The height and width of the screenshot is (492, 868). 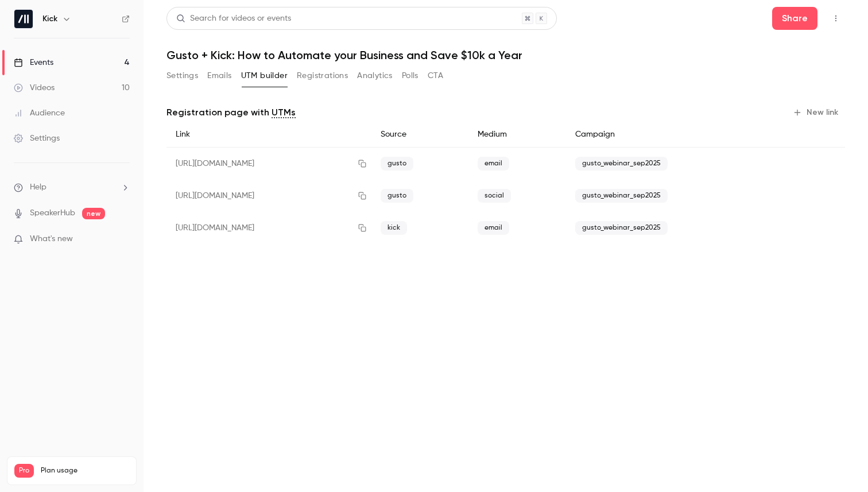 I want to click on button: Share, so click(x=795, y=18).